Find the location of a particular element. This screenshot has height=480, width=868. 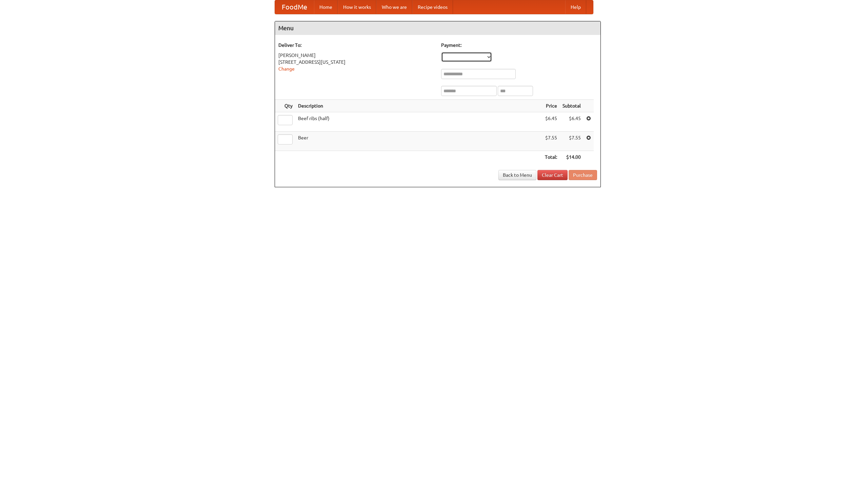

a: Help is located at coordinates (575, 7).